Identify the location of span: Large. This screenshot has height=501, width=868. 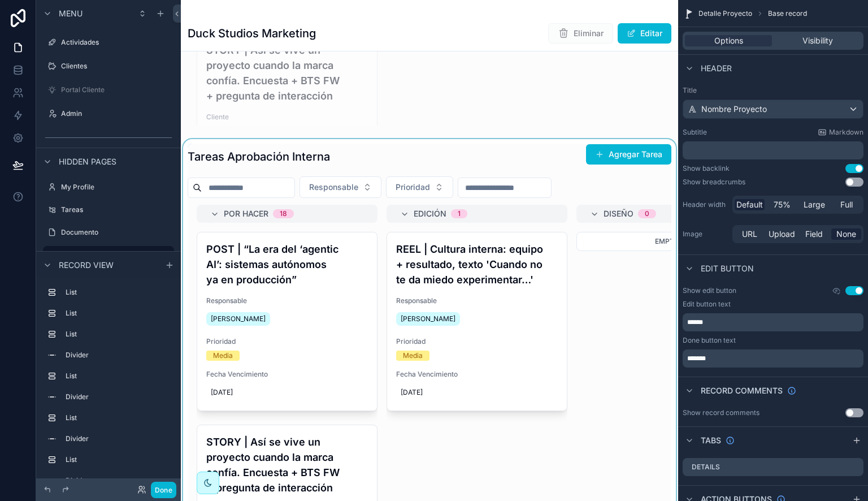
(815, 205).